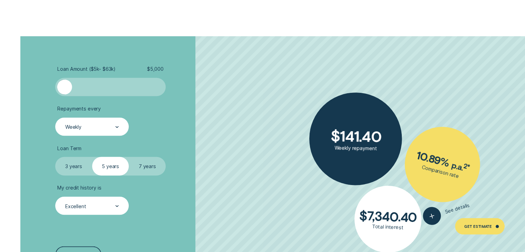 The image size is (525, 252). Describe the element at coordinates (155, 69) in the screenshot. I see `span: $ 5,000` at that location.